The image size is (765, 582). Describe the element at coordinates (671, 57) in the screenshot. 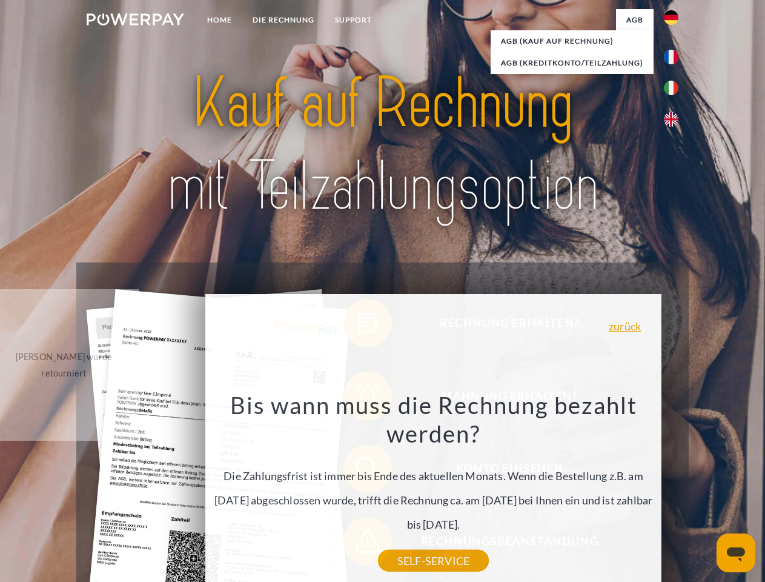

I see `img: fr` at that location.